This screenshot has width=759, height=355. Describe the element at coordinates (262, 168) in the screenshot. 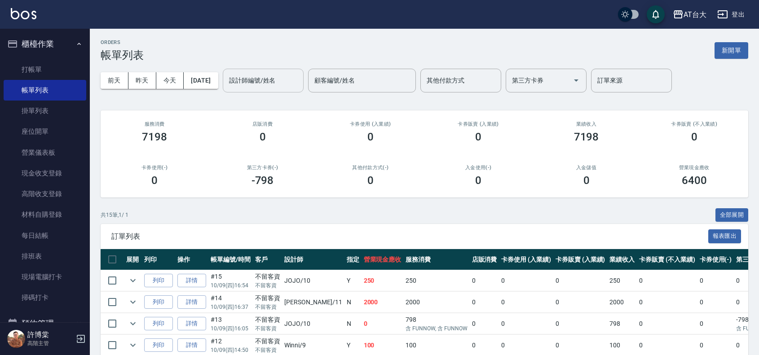

I see `h2: 第三方卡券(-)` at that location.